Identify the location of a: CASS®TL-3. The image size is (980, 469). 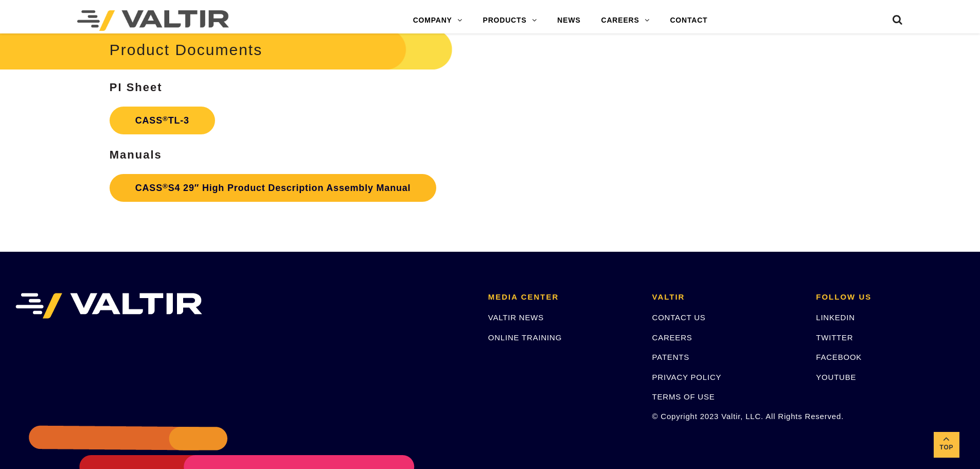
(162, 121).